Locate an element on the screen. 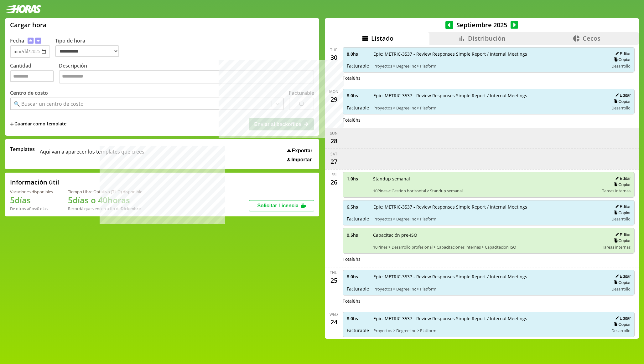 The height and width of the screenshot is (364, 644). span: Standup semanal is located at coordinates (485, 179).